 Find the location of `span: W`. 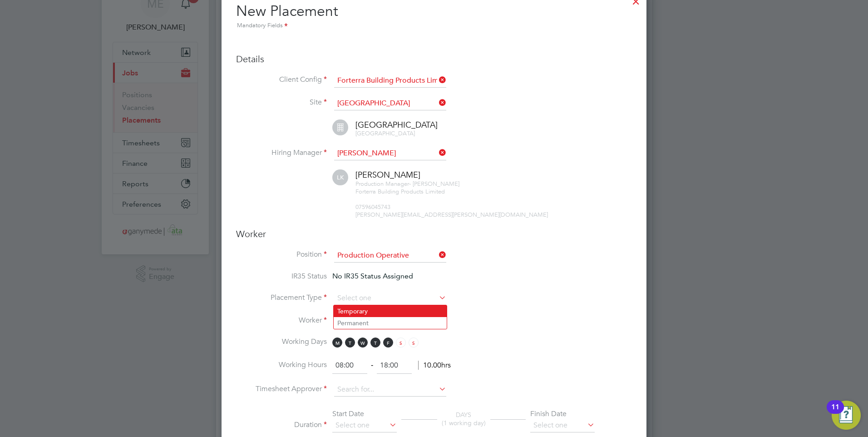

span: W is located at coordinates (363, 343).